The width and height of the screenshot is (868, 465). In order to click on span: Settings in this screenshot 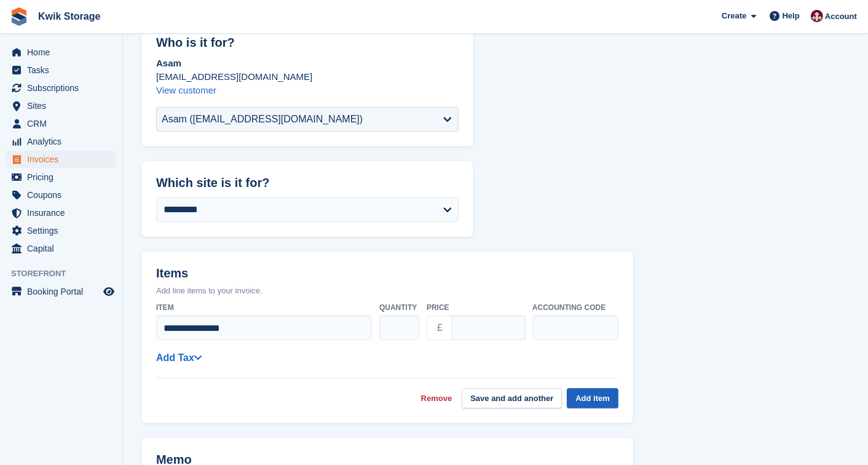, I will do `click(64, 231)`.